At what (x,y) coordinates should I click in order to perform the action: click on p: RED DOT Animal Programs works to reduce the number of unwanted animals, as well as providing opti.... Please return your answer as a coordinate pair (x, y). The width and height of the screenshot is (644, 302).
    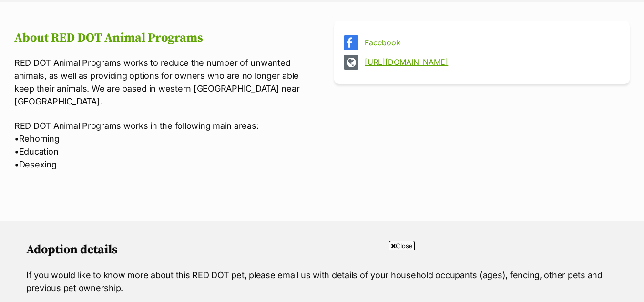
    Looking at the image, I should click on (162, 82).